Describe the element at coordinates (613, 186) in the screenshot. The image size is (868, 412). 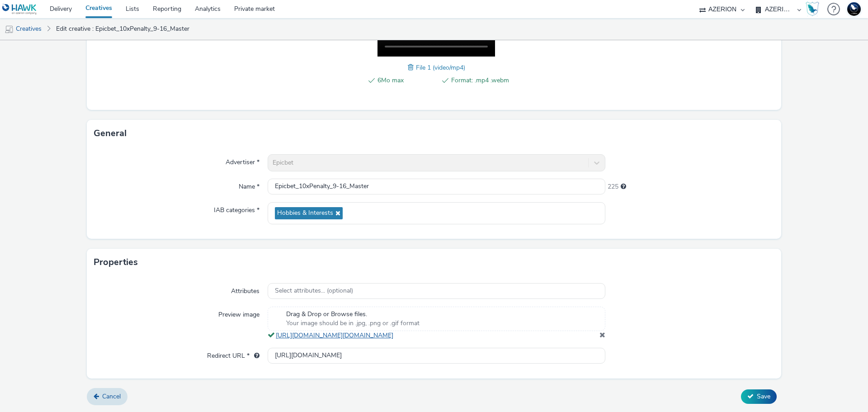
I see `span: 225` at that location.